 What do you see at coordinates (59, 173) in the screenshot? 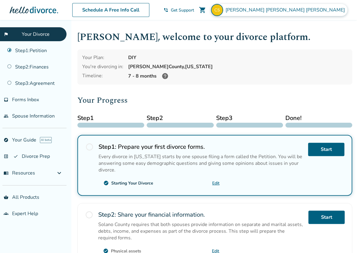
I see `span: expand_more` at bounding box center [59, 173].